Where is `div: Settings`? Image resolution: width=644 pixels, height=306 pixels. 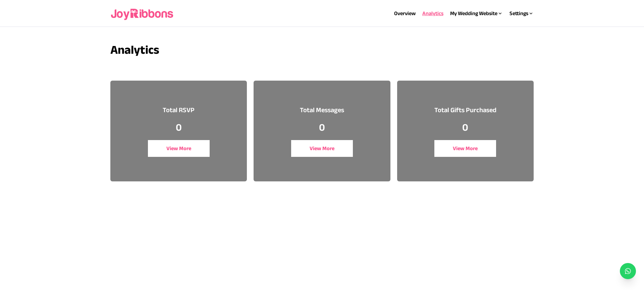 div: Settings is located at coordinates (522, 14).